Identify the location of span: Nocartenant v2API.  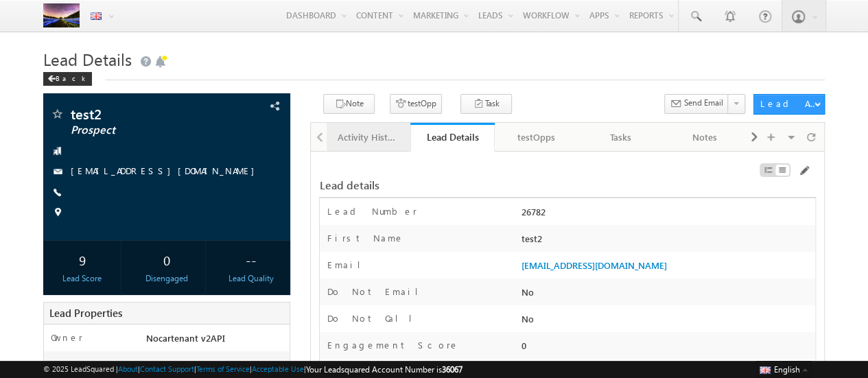
(184, 337).